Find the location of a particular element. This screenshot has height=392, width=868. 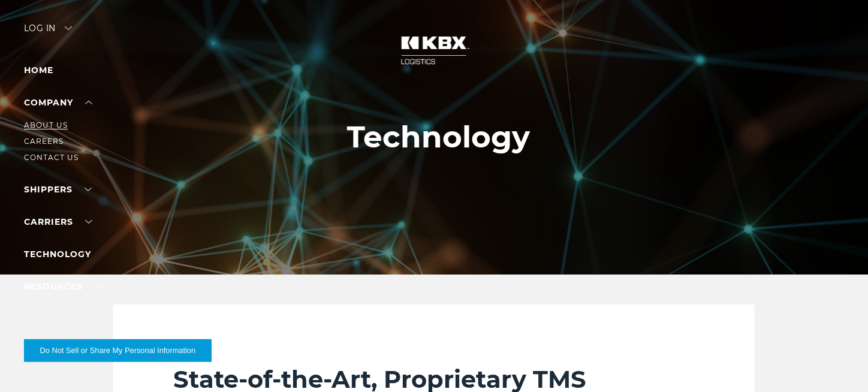

a: Contact Us is located at coordinates (51, 157).